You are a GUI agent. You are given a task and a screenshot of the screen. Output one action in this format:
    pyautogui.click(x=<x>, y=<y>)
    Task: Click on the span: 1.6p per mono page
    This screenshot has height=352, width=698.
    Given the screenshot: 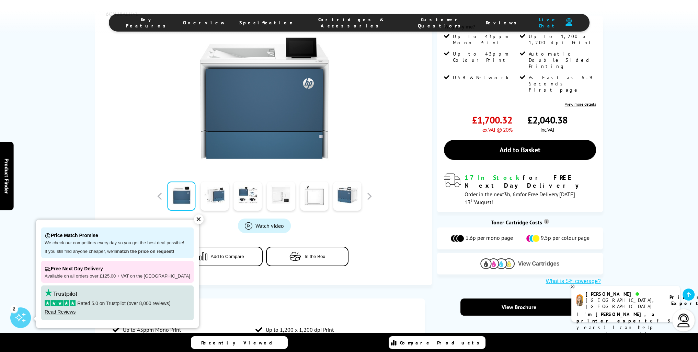 What is the action you would take?
    pyautogui.click(x=489, y=239)
    